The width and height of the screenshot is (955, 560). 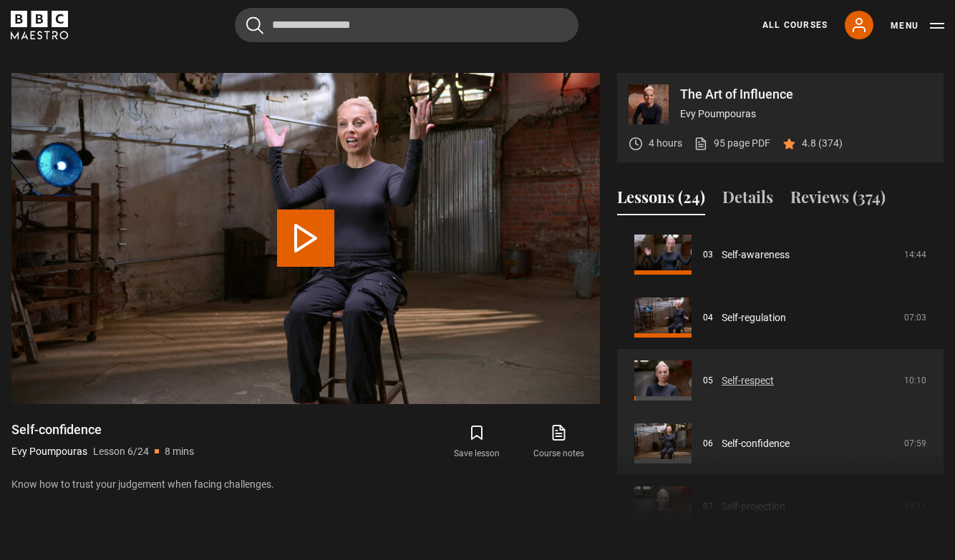 What do you see at coordinates (755, 254) in the screenshot?
I see `a: Self-awareness` at bounding box center [755, 254].